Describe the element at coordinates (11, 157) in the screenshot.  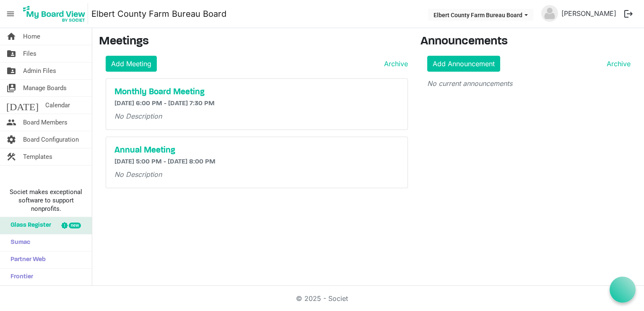
I see `span: construction` at that location.